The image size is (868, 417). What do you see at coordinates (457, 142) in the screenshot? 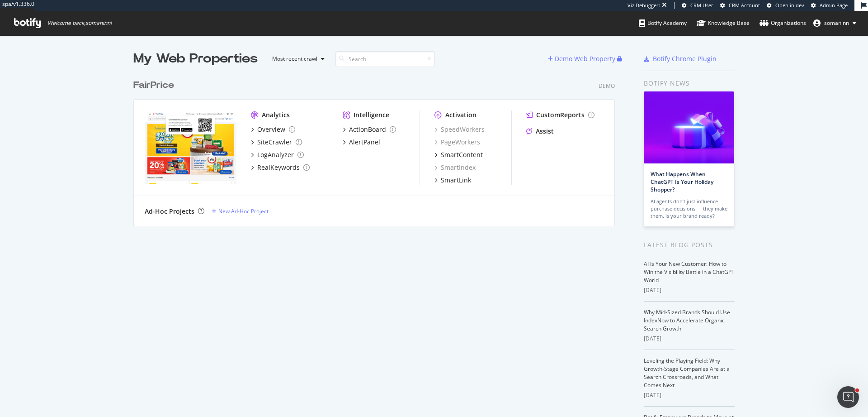
I see `a: PageWorkers` at bounding box center [457, 142].